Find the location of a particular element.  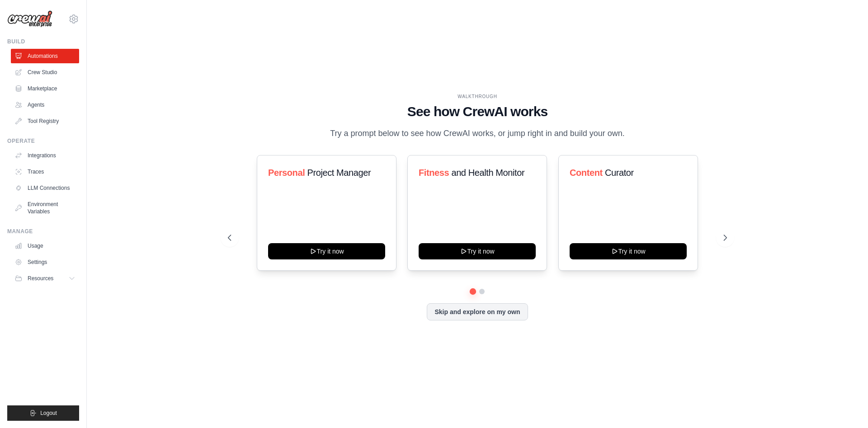

a: Settings is located at coordinates (45, 262).